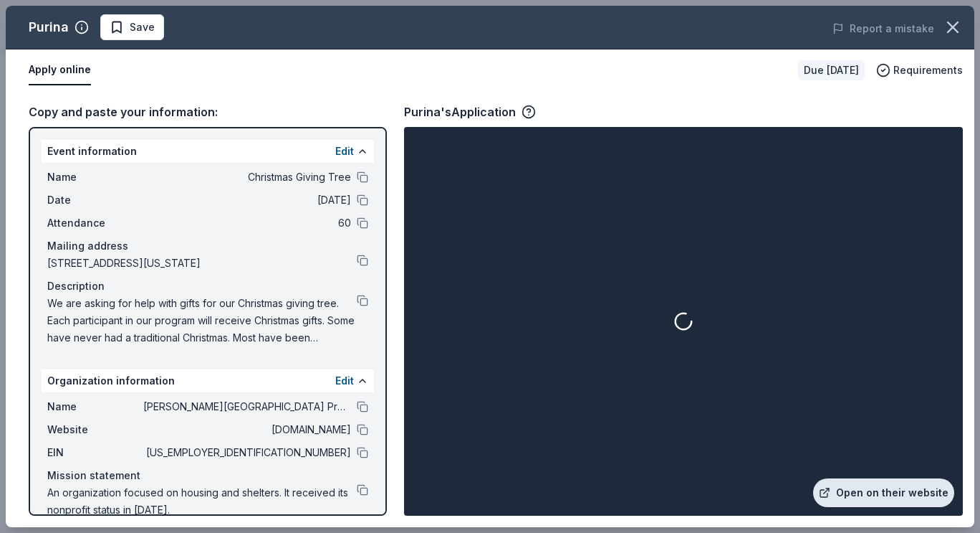 This screenshot has height=533, width=980. I want to click on div: Organization information, so click(208, 380).